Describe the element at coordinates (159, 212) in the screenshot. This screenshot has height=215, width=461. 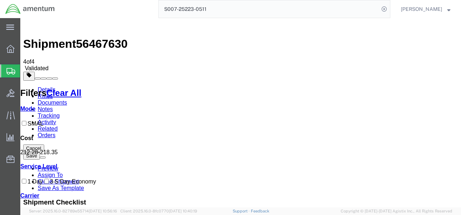
I see `span: Client: 2025.16.0-8fc0770` at that location.